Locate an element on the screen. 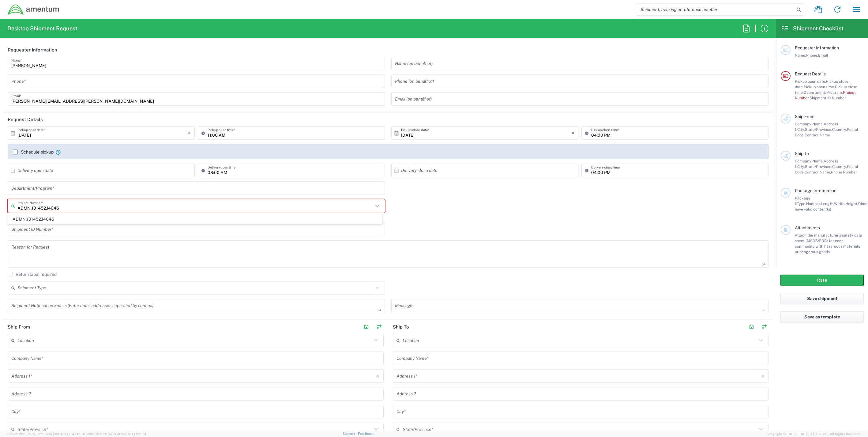  span: Height, is located at coordinates (852, 203).